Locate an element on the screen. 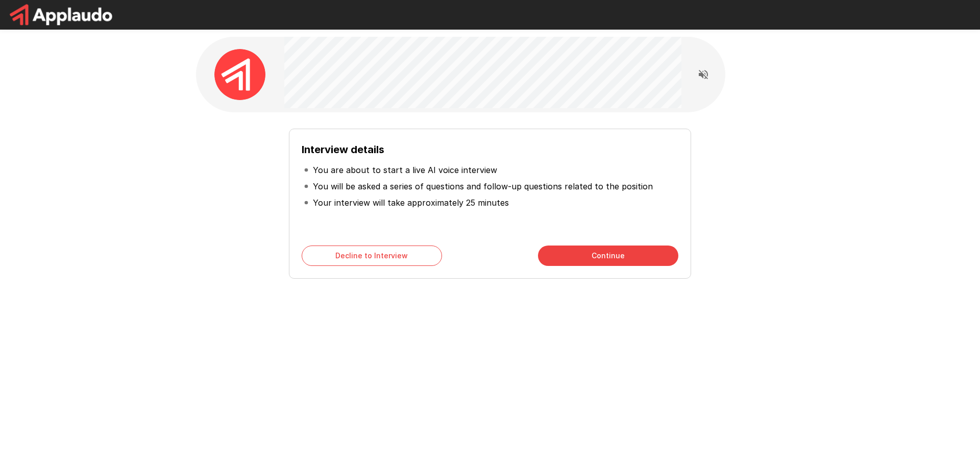  p: Your interview will take approximately 25 minutes is located at coordinates (411, 203).